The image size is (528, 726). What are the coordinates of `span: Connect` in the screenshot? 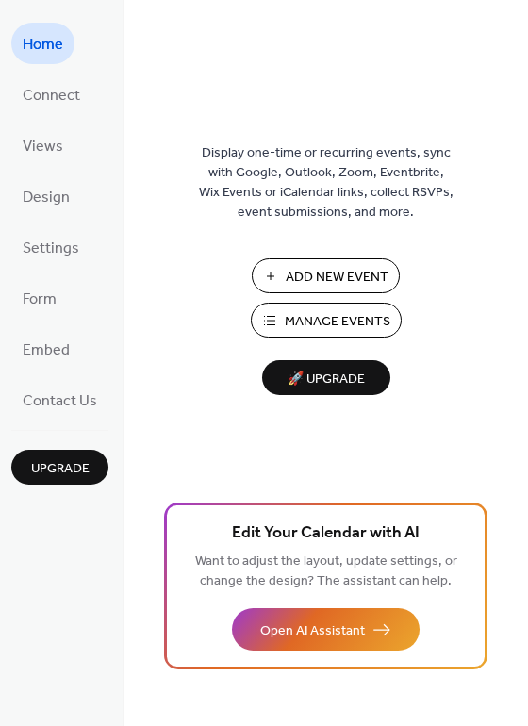 It's located at (51, 96).